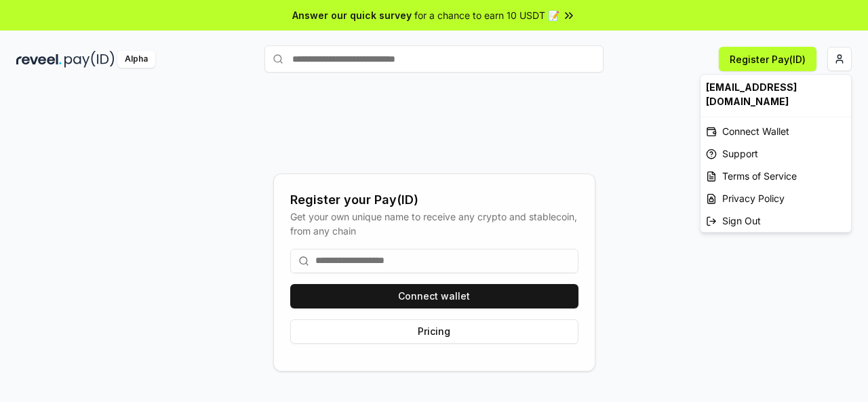 The width and height of the screenshot is (868, 402). Describe the element at coordinates (776, 198) in the screenshot. I see `a: Privacy Policy` at that location.